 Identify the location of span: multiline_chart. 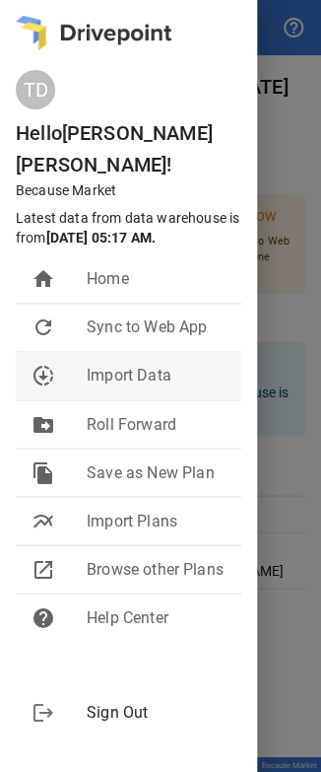
(43, 520).